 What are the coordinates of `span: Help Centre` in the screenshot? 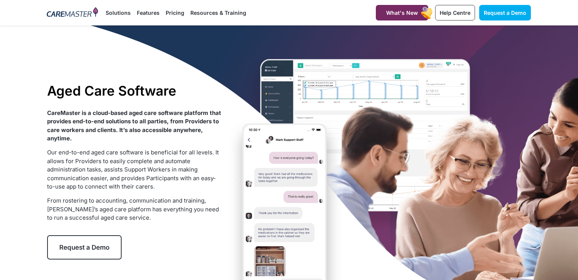 It's located at (455, 13).